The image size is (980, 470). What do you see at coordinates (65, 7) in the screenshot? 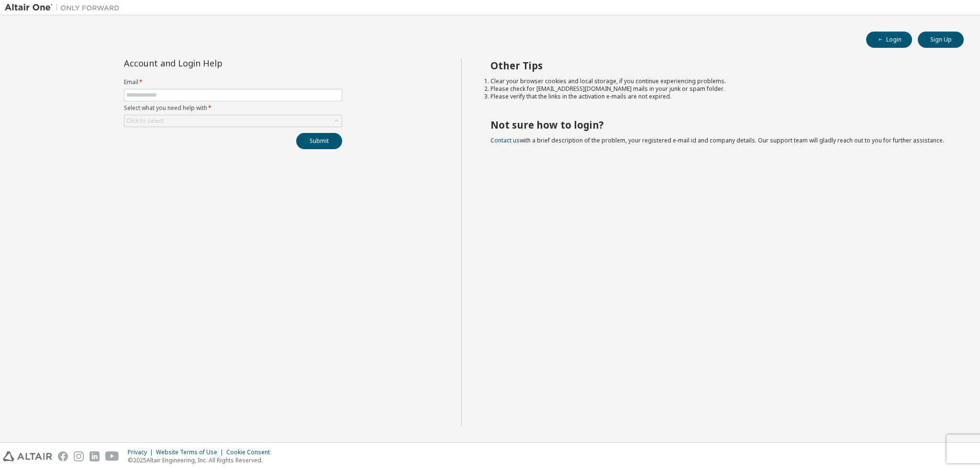
I see `img: Altair One` at bounding box center [65, 7].